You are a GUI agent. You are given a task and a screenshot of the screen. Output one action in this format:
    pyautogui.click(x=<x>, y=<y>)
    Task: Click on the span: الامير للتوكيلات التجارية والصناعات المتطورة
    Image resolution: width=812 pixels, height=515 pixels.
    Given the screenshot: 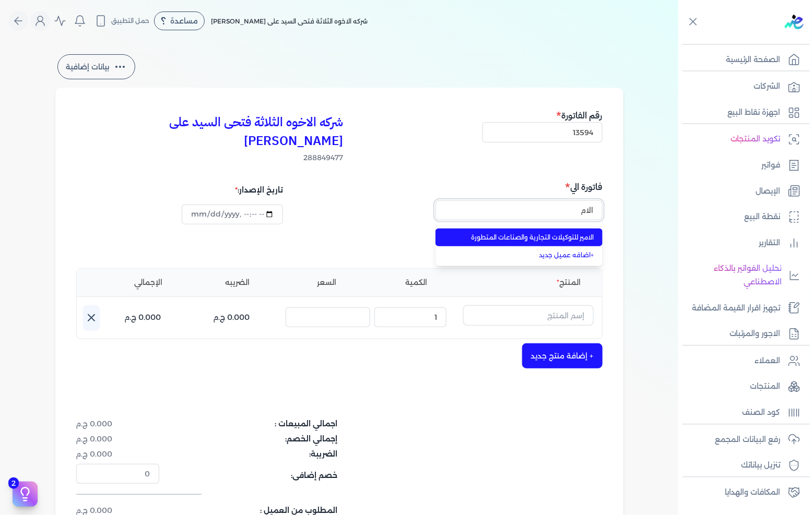 What is the action you would take?
    pyautogui.click(x=525, y=237)
    